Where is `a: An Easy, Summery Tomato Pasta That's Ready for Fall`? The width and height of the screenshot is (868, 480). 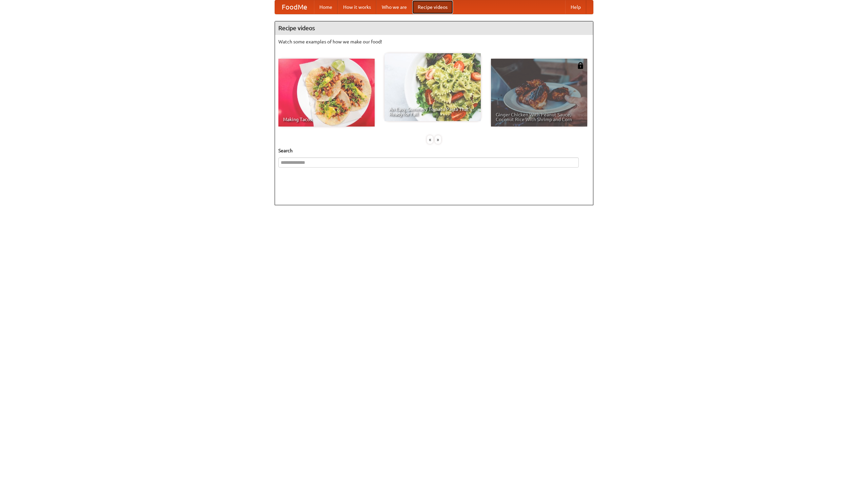
a: An Easy, Summery Tomato Pasta That's Ready for Fall is located at coordinates (433, 87).